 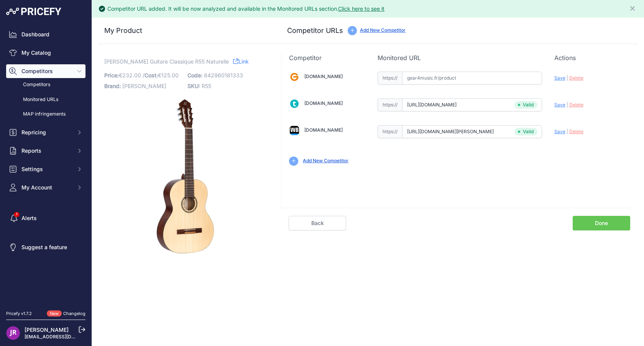 What do you see at coordinates (131, 75) in the screenshot?
I see `span: 232.00` at bounding box center [131, 75].